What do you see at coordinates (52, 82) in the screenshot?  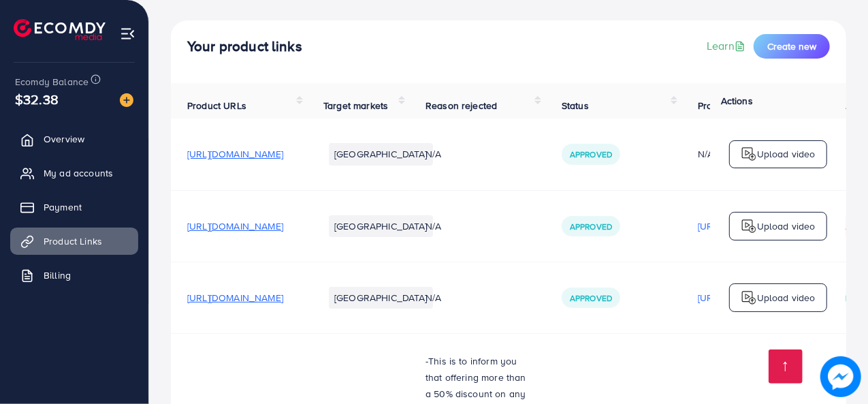 I see `span: Ecomdy Balance` at bounding box center [52, 82].